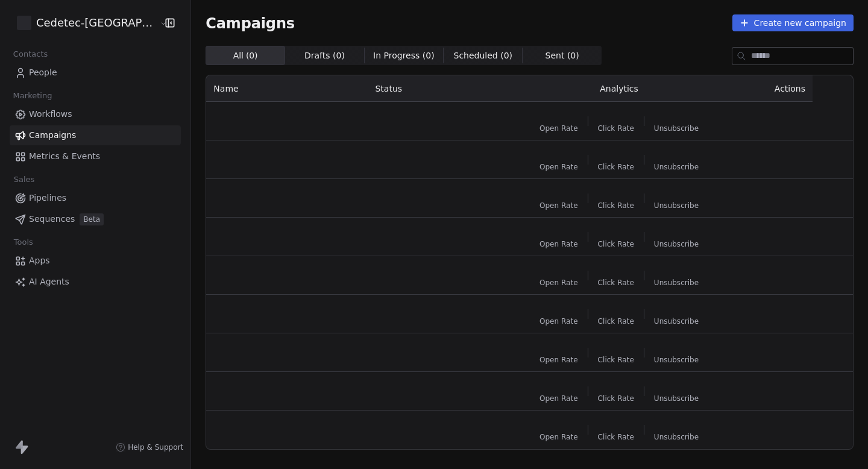 This screenshot has height=469, width=868. Describe the element at coordinates (24, 179) in the screenshot. I see `span: Sales` at that location.